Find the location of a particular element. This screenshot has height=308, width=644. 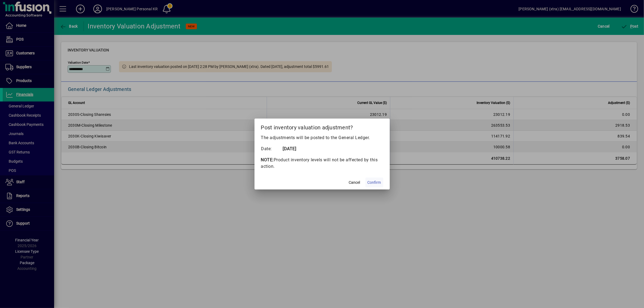

strong: NOTE: is located at coordinates (267, 160).